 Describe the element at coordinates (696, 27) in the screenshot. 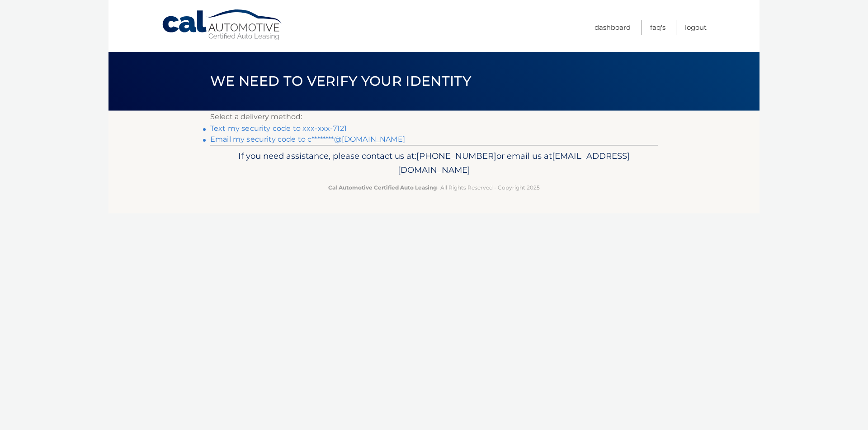

I see `a: Logout` at that location.